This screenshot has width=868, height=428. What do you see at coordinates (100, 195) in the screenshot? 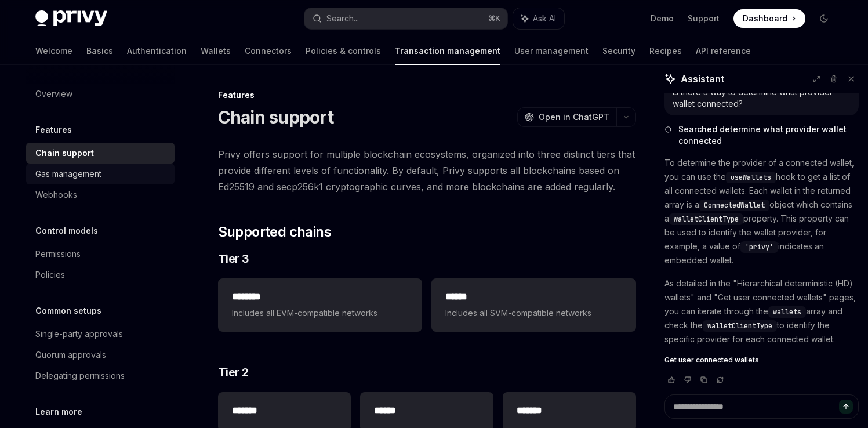
I see `a: Webhooks` at bounding box center [100, 195].